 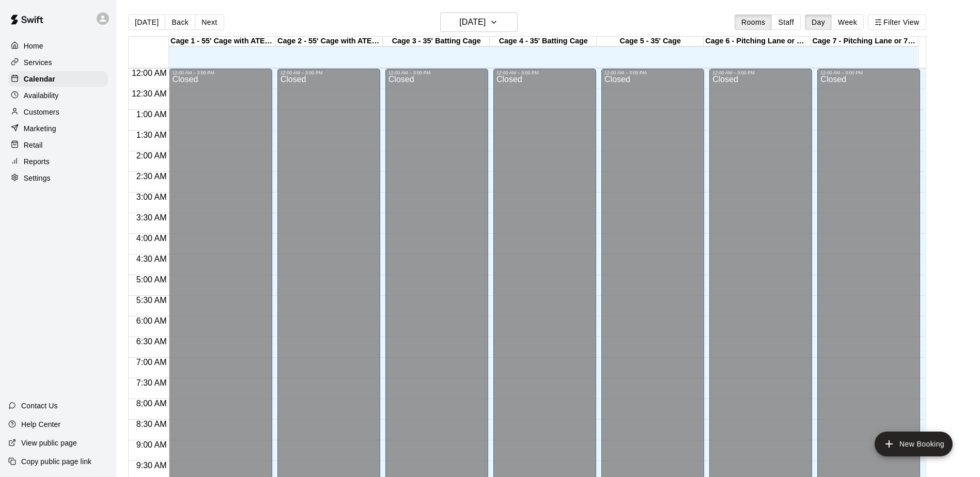 What do you see at coordinates (37, 178) in the screenshot?
I see `p: Settings` at bounding box center [37, 178].